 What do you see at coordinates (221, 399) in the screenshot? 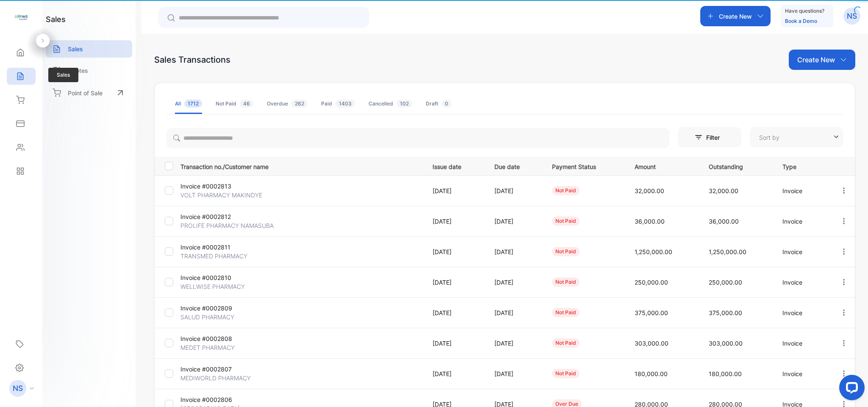
I see `p: Invoice #0002806` at bounding box center [221, 399].